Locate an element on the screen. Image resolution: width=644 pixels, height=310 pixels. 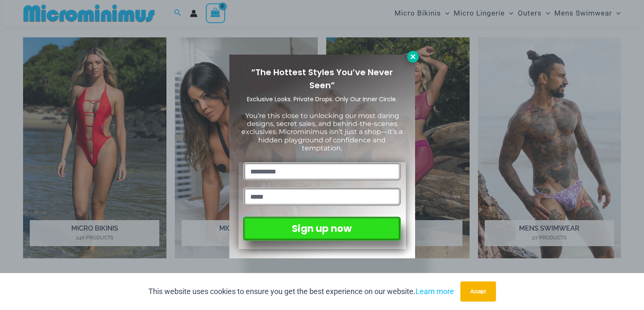
p: This website uses cookies to ensure you get the best experience on our website. is located at coordinates (301, 291).